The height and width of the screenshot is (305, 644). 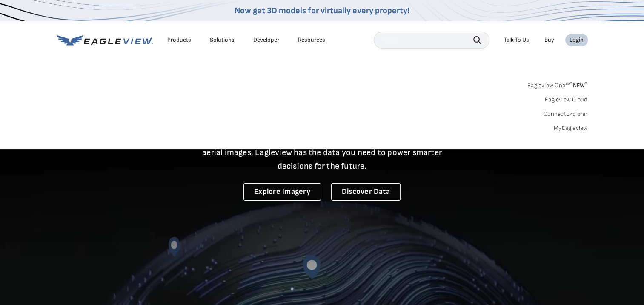 I want to click on input: Search, so click(x=432, y=40).